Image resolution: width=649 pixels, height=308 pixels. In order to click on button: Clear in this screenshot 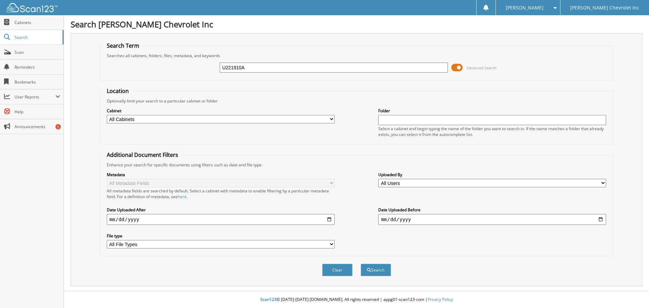, I will do `click(337, 270)`.